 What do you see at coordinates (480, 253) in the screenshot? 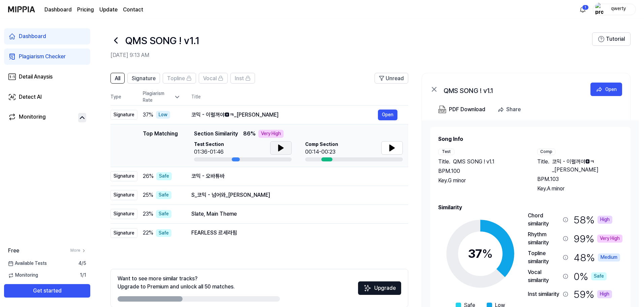
I see `div: 37` at bounding box center [480, 253].